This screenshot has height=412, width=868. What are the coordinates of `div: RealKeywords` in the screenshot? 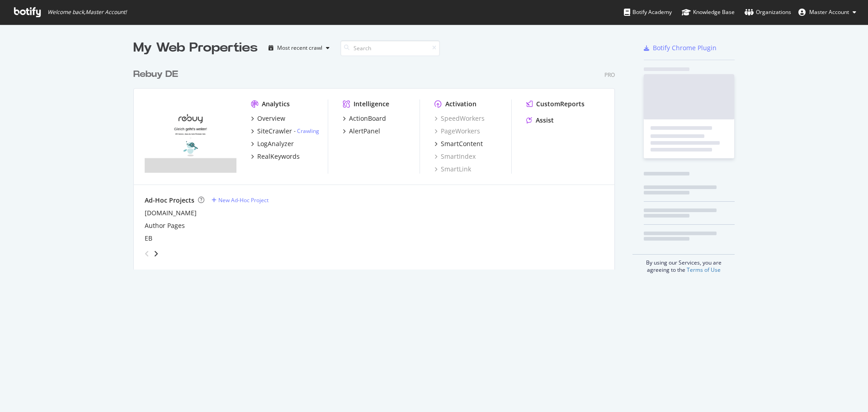 It's located at (279, 156).